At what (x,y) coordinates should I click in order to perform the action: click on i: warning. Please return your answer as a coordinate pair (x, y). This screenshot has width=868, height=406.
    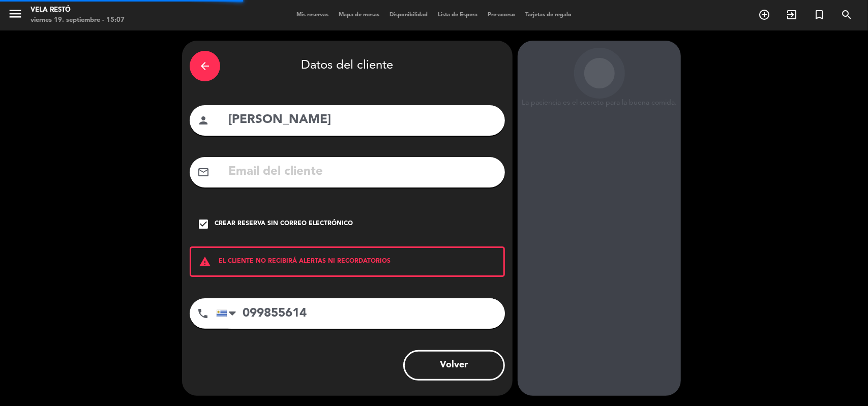
    Looking at the image, I should click on (205, 262).